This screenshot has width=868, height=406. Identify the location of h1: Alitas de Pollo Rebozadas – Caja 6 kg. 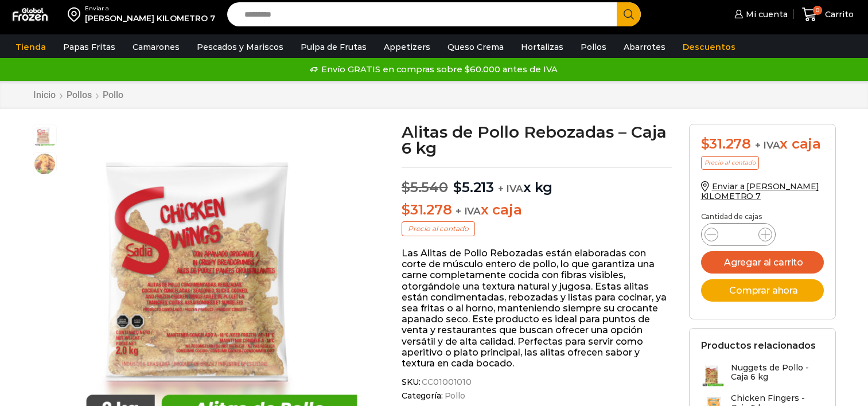
(536, 140).